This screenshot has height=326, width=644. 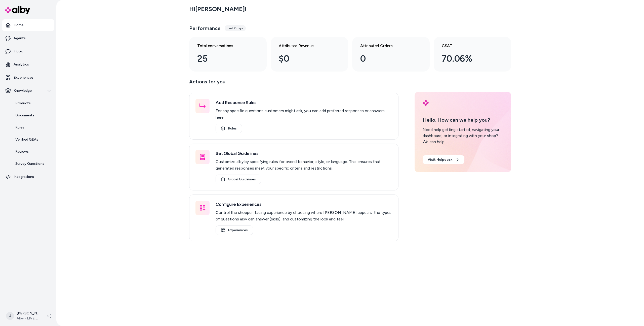 I want to click on p: Rules, so click(x=20, y=128).